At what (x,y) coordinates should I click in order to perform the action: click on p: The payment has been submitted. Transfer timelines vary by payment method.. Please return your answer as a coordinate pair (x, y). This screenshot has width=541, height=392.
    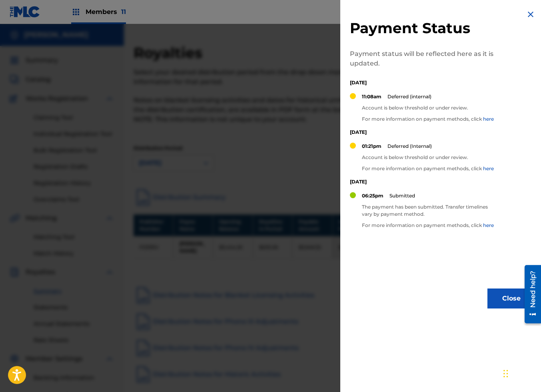
    Looking at the image, I should click on (430, 211).